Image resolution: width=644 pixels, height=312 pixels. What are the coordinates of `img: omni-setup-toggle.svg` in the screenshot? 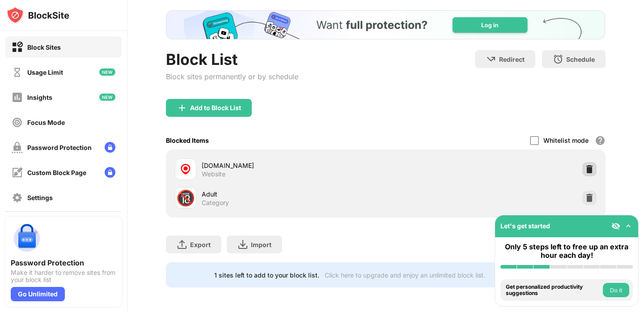 It's located at (629, 226).